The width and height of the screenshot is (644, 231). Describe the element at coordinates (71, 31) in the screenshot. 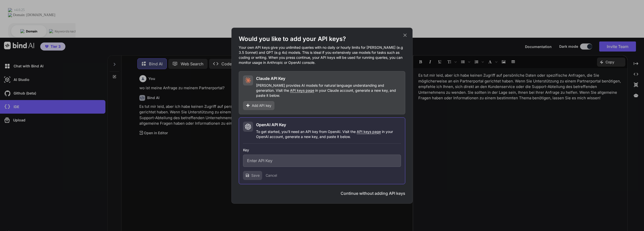

I see `div: Keywords nach Traffic` at that location.